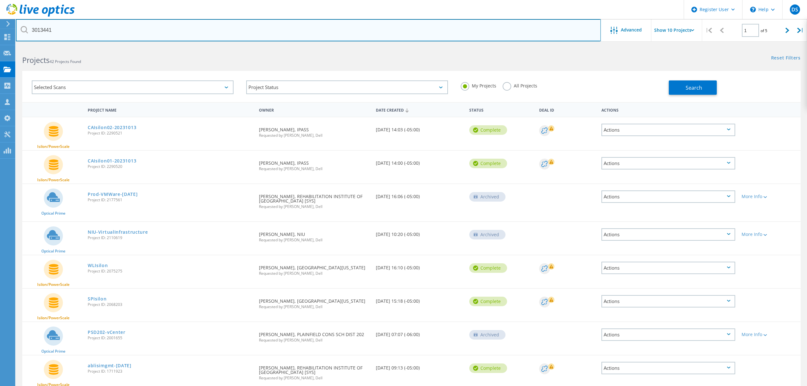 The image size is (807, 386). Describe the element at coordinates (36, 60) in the screenshot. I see `b: Projects` at that location.